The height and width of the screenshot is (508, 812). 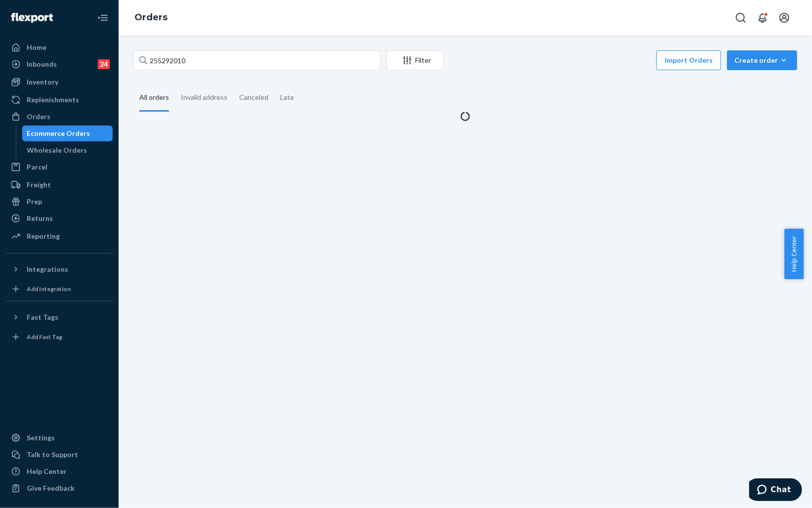 I want to click on div: Help Center, so click(x=47, y=472).